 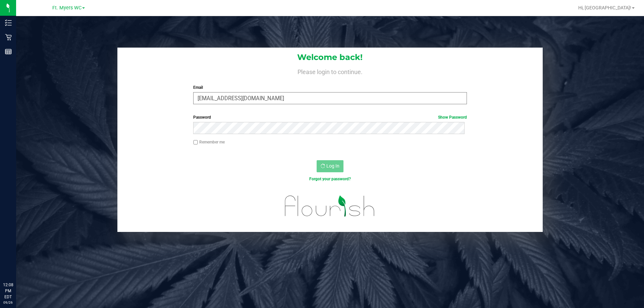 What do you see at coordinates (452, 117) in the screenshot?
I see `a: Show Password` at bounding box center [452, 117].